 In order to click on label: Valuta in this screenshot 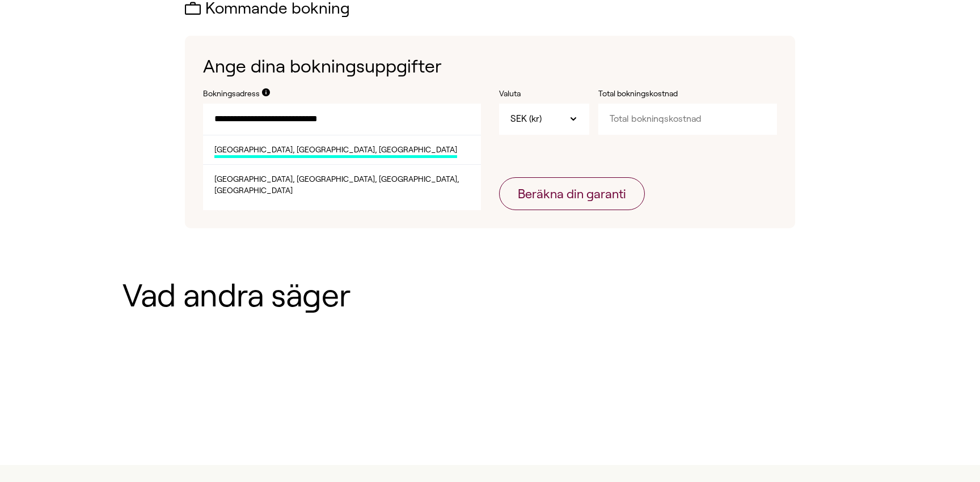, I will do `click(544, 94)`.